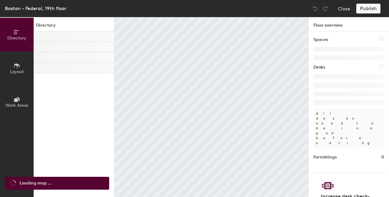  I want to click on span: Layout, so click(17, 72).